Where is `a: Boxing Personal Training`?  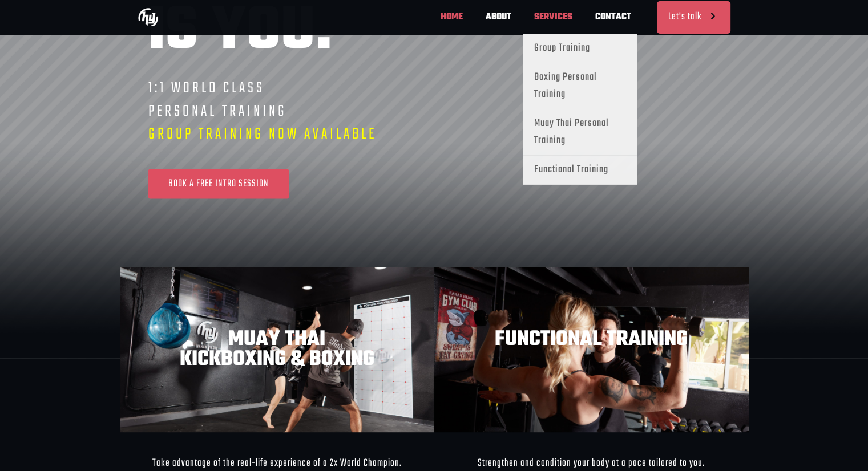
a: Boxing Personal Training is located at coordinates (580, 86).